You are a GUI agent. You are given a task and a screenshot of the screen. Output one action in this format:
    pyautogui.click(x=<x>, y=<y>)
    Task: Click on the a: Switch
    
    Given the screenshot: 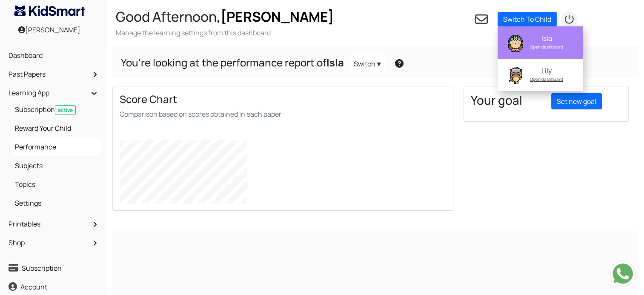 What is the action you would take?
    pyautogui.click(x=367, y=64)
    